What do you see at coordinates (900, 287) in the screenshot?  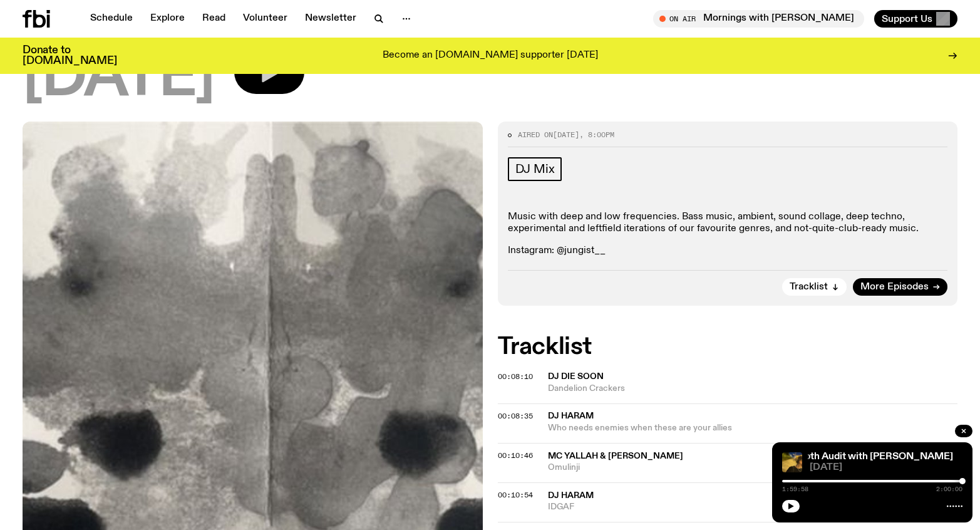 I see `a: More Episodes` at bounding box center [900, 287].